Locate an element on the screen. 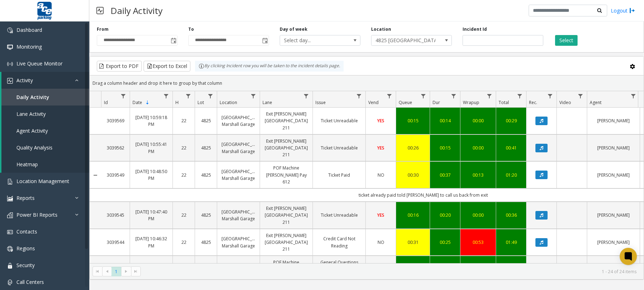 The image size is (644, 290). a: 3039549 is located at coordinates (116, 174).